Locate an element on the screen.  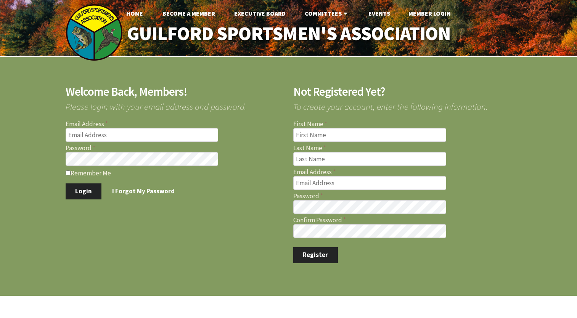
a: I Forgot My Password is located at coordinates (143, 191).